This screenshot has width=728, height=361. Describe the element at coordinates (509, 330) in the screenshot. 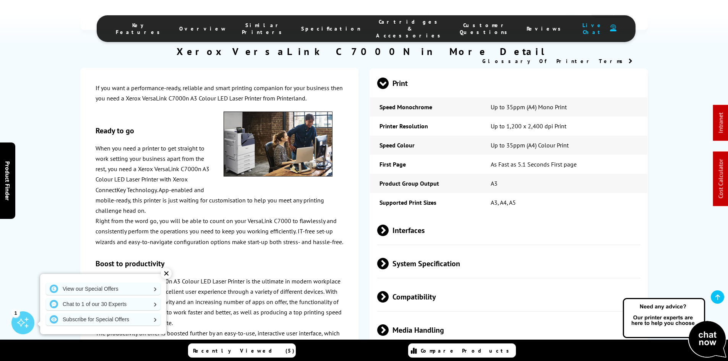

I see `span: Media Handling` at that location.